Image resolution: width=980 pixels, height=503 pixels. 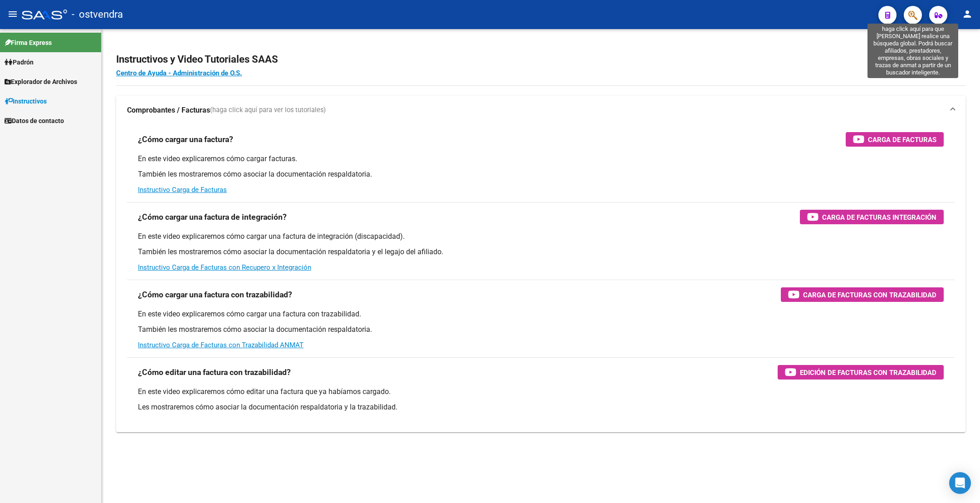 I want to click on div: Open Intercom Messenger, so click(x=960, y=483).